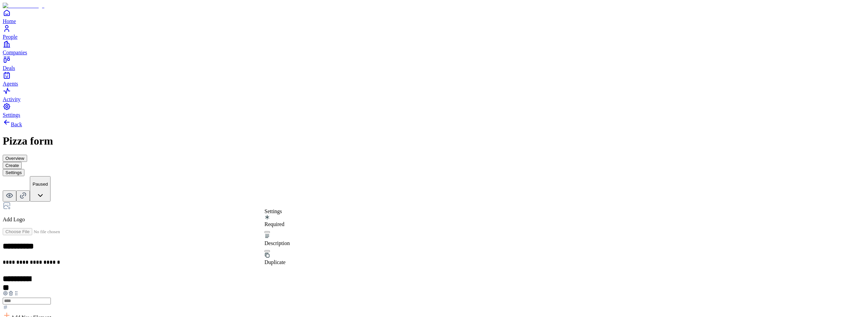 The height and width of the screenshot is (317, 868). I want to click on span: Activity, so click(11, 99).